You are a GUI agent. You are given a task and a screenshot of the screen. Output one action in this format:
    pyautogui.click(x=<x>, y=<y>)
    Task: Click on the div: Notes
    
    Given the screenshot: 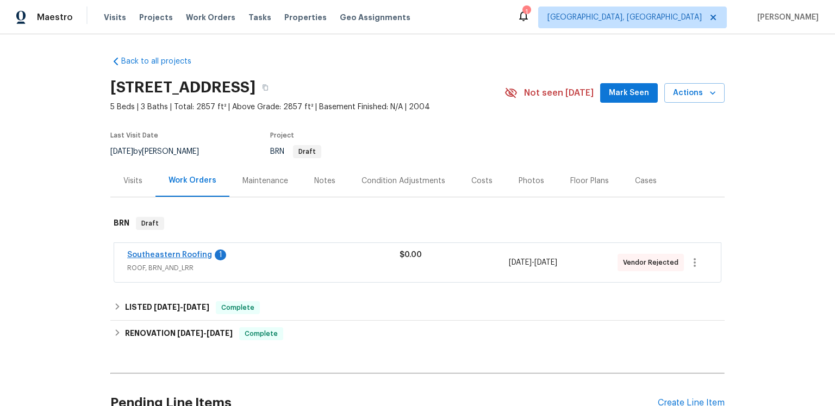 What is the action you would take?
    pyautogui.click(x=324, y=181)
    